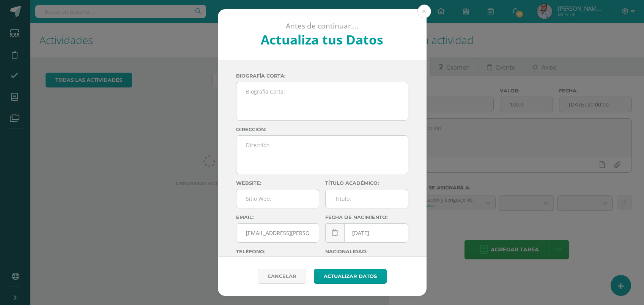  What do you see at coordinates (322, 26) in the screenshot?
I see `p: Antes de continuar....` at bounding box center [322, 26].